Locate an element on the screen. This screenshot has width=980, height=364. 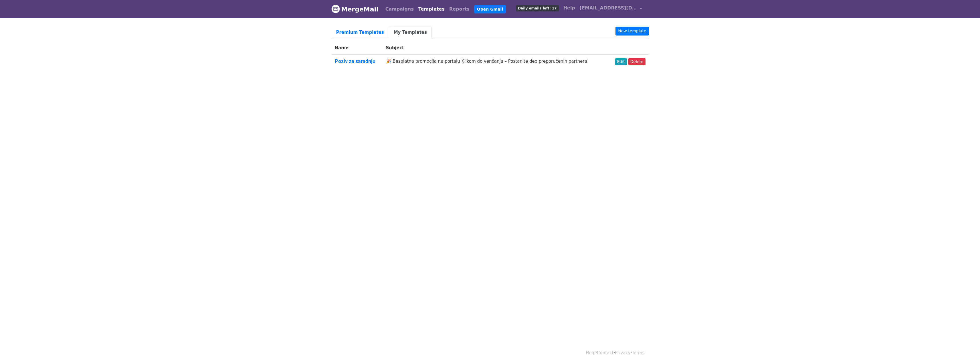
th: Name is located at coordinates (357, 48).